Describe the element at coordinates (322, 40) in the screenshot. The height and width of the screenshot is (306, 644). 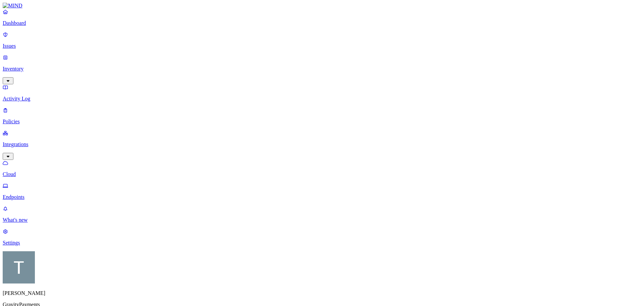
I see `a: Issues` at that location.